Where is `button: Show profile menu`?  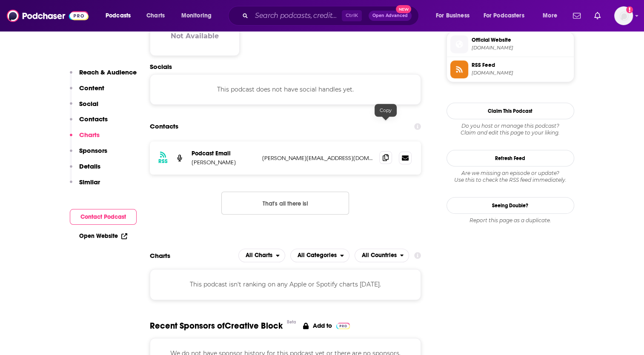 button: Show profile menu is located at coordinates (624, 16).